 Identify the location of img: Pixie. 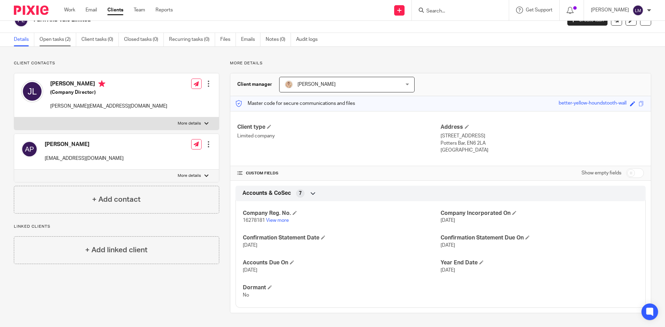
(31, 10).